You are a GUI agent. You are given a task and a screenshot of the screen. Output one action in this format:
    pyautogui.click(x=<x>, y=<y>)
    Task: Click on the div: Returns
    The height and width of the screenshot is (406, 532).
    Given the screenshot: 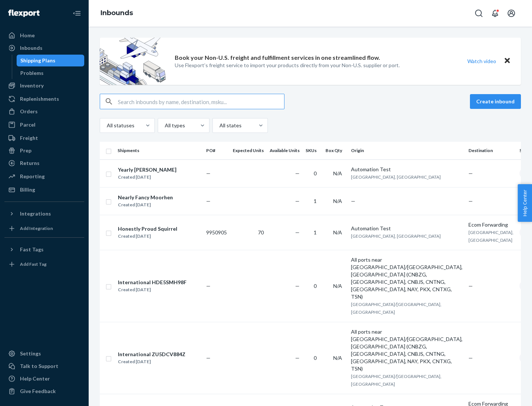 What is the action you would take?
    pyautogui.click(x=30, y=163)
    